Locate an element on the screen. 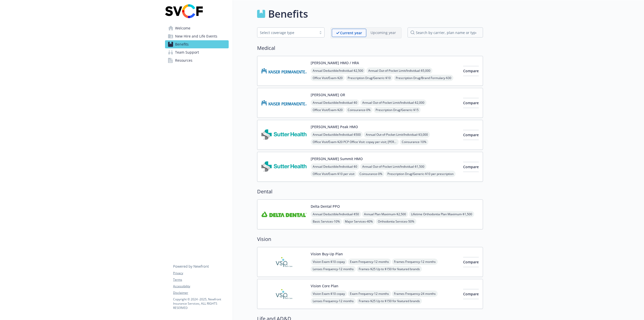  a: New Hire and Life Events is located at coordinates (197, 36).